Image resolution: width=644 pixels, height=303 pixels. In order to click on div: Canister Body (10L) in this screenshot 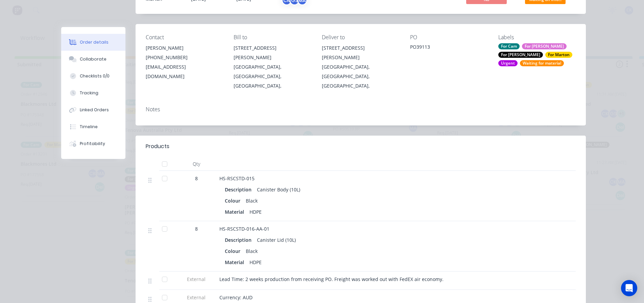, I will do `click(278, 189)`.